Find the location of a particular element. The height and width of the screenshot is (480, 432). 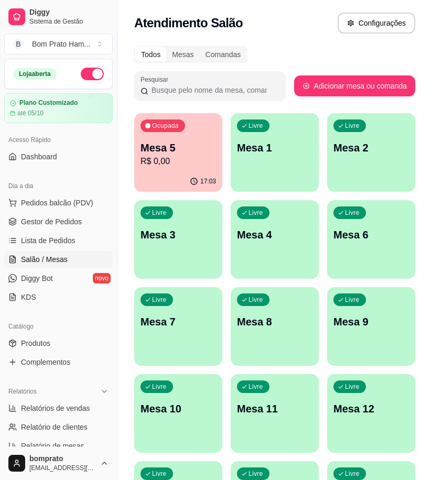

div: Dia a dia is located at coordinates (58, 186).